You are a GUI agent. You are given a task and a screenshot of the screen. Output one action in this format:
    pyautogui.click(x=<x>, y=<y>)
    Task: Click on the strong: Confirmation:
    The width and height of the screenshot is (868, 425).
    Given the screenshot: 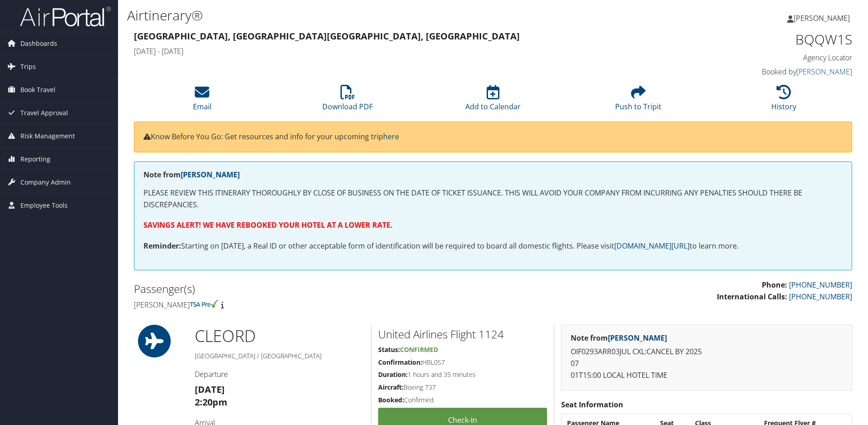 What is the action you would take?
    pyautogui.click(x=400, y=362)
    